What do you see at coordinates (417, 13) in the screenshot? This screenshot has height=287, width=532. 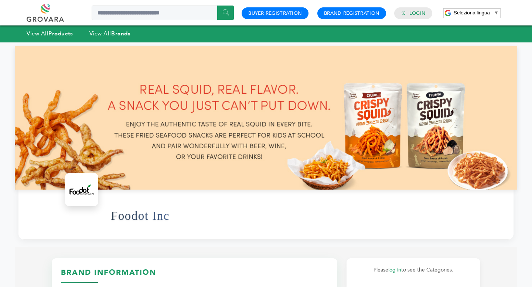 I see `a: Login` at bounding box center [417, 13].